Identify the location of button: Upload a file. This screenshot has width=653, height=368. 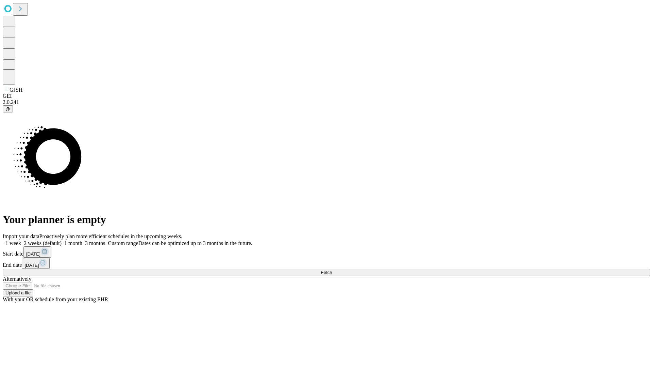
(18, 292).